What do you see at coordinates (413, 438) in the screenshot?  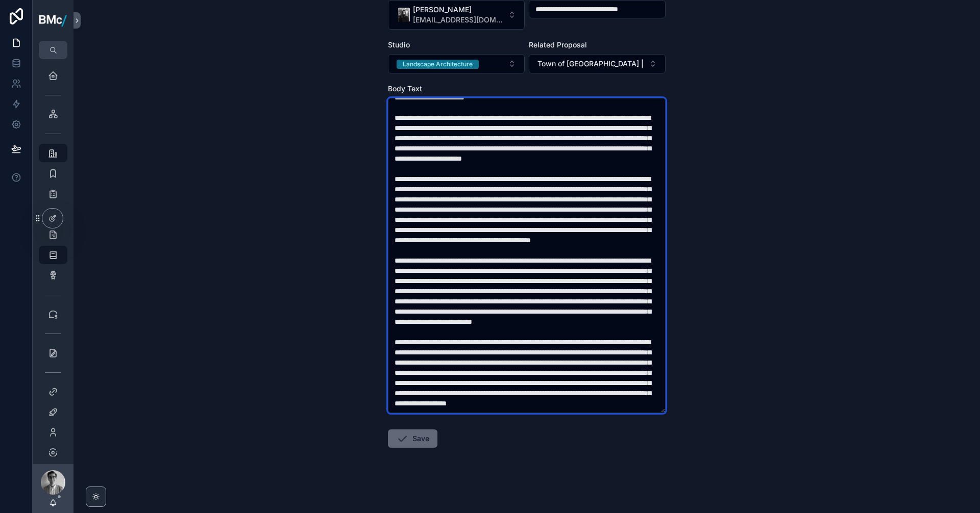 I see `button: Save` at bounding box center [413, 438].